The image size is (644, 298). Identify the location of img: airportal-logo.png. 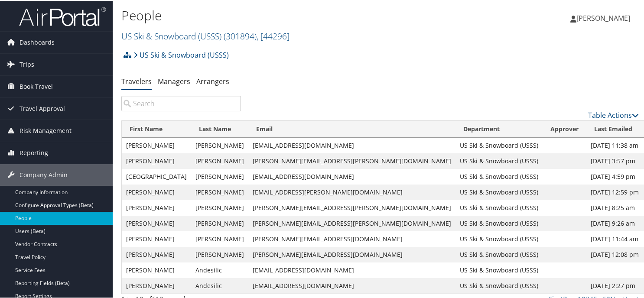
(62, 15).